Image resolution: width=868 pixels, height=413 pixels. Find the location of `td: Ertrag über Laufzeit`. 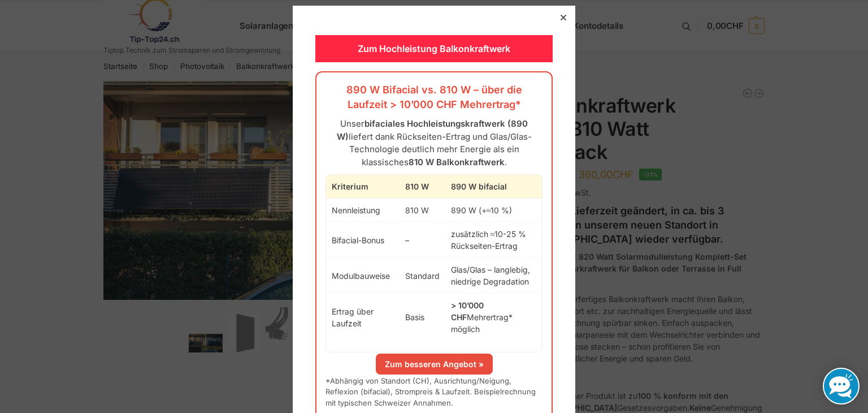

td: Ertrag über Laufzeit is located at coordinates (363, 317).